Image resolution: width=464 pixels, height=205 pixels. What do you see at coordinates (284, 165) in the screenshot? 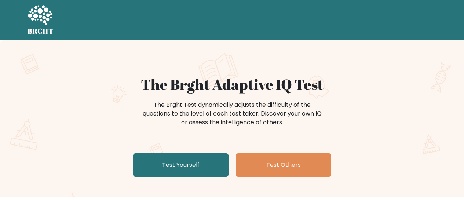
I see `a: Test Others` at bounding box center [284, 165].